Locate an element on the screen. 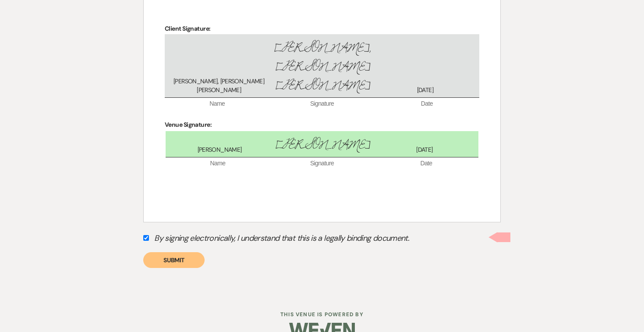  button: Submit is located at coordinates (174, 260).